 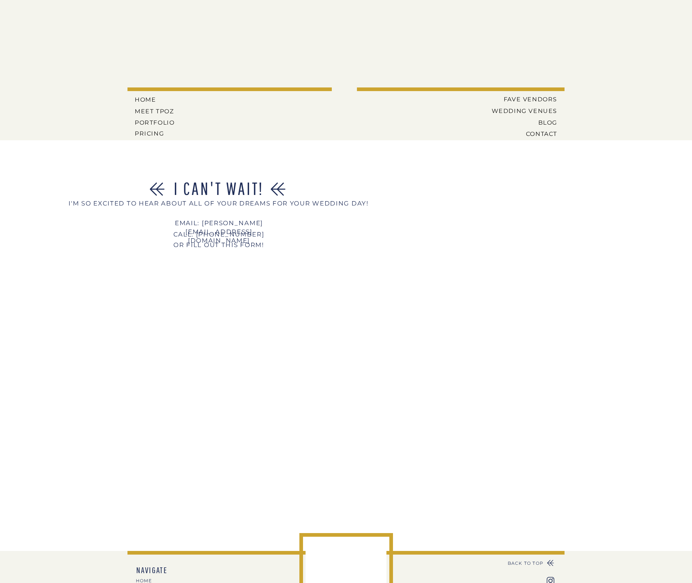 What do you see at coordinates (519, 111) in the screenshot?
I see `a: Wedding Venues` at bounding box center [519, 111].